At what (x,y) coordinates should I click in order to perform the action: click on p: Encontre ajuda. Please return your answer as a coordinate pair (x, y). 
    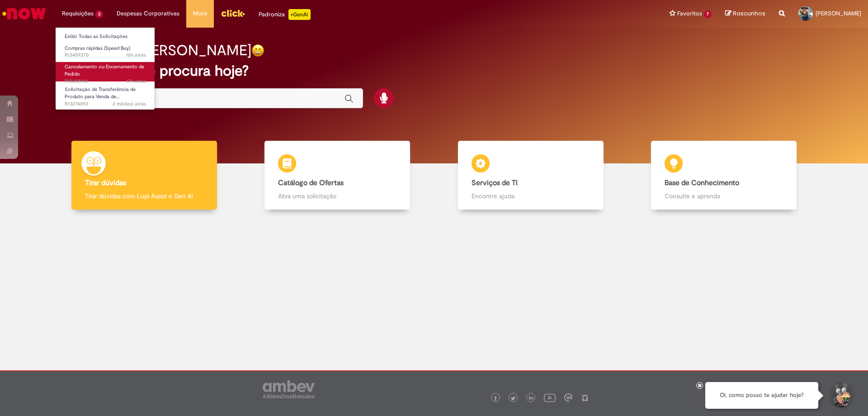
    Looking at the image, I should click on (531, 196).